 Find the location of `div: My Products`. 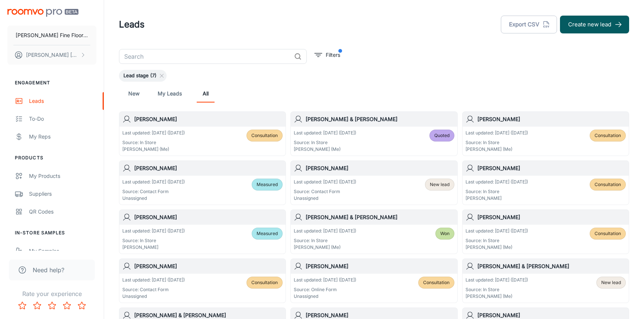

div: My Products is located at coordinates (62, 176).